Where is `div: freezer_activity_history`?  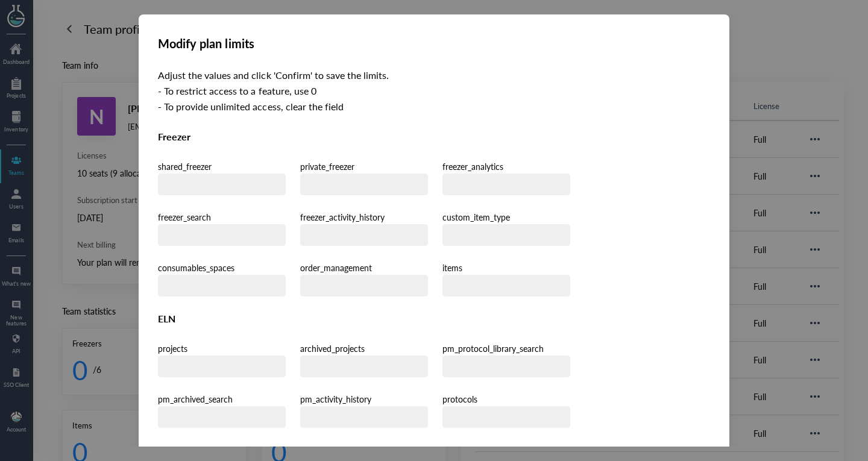 div: freezer_activity_history is located at coordinates (364, 217).